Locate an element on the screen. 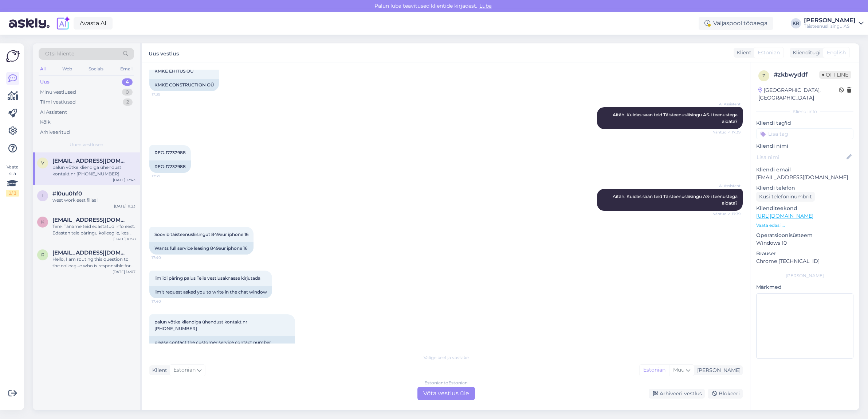 The image size is (868, 419). span: Uued vestlused is located at coordinates (86, 145).